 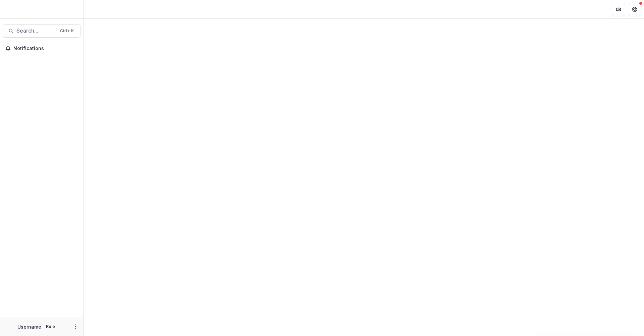 I want to click on button: Get Help, so click(x=634, y=9).